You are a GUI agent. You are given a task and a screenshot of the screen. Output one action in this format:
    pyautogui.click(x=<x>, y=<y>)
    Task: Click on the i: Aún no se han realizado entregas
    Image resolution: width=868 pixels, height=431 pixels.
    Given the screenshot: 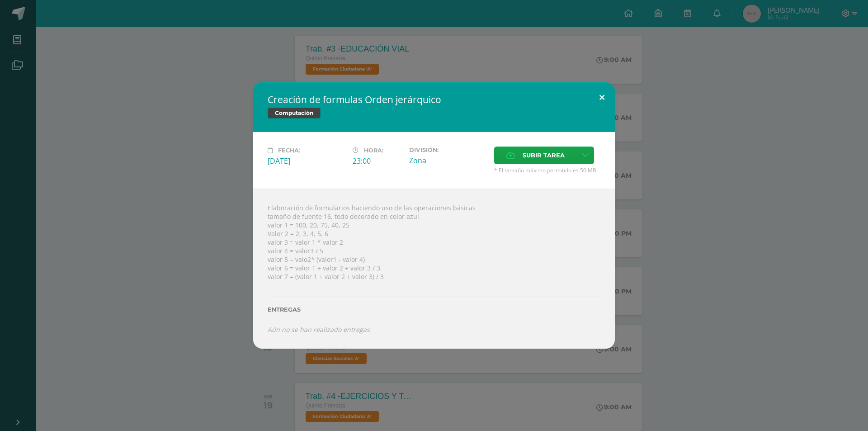 What is the action you would take?
    pyautogui.click(x=319, y=329)
    